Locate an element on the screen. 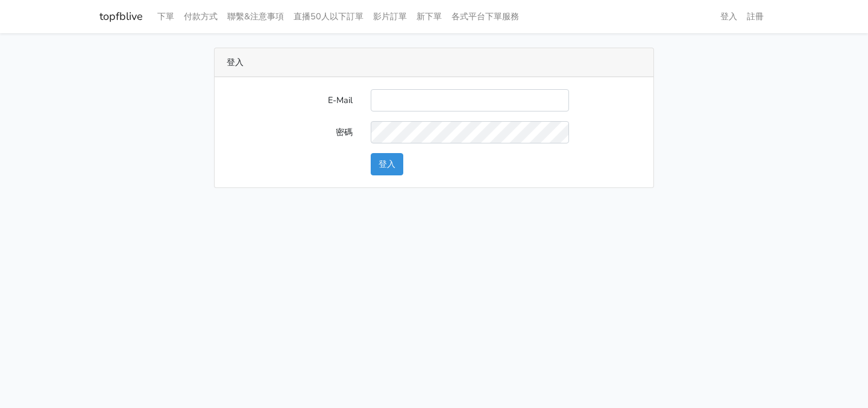 The height and width of the screenshot is (408, 868). a: topfblive is located at coordinates (121, 16).